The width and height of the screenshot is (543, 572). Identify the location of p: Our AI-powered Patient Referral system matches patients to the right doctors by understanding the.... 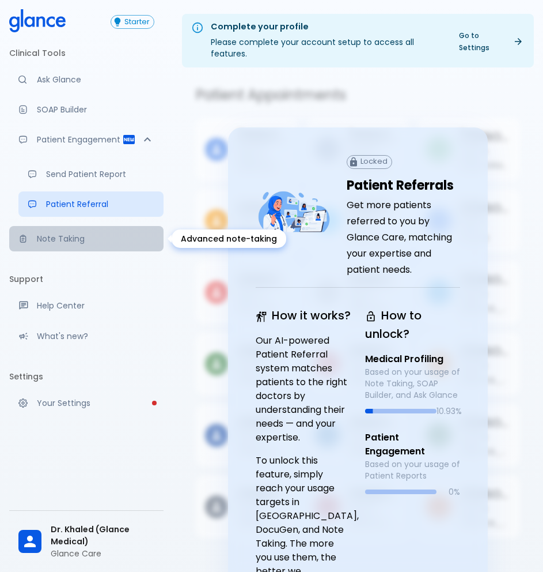
(304, 389).